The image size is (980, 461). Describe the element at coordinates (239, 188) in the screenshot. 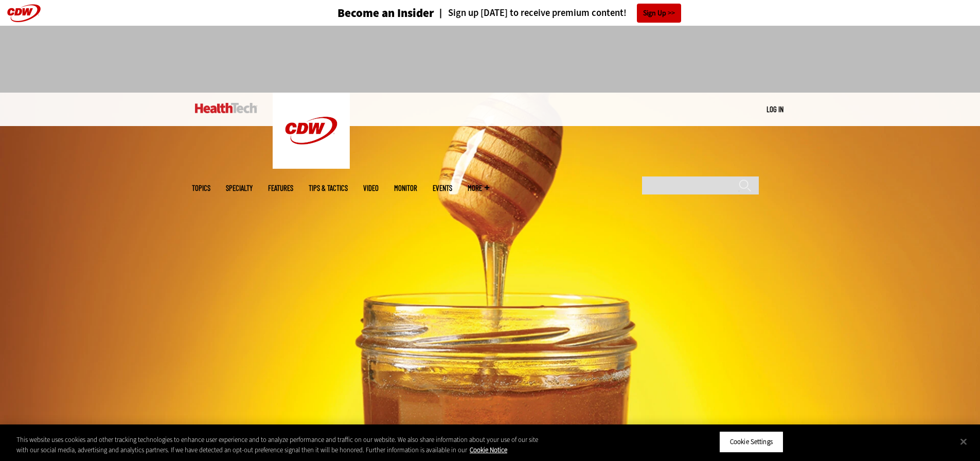

I see `span: Specialty` at that location.